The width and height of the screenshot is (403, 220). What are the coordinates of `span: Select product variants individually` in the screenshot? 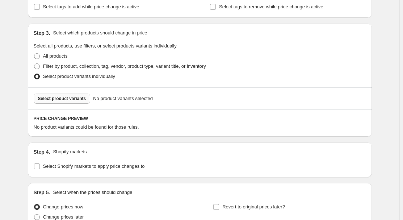 It's located at (79, 76).